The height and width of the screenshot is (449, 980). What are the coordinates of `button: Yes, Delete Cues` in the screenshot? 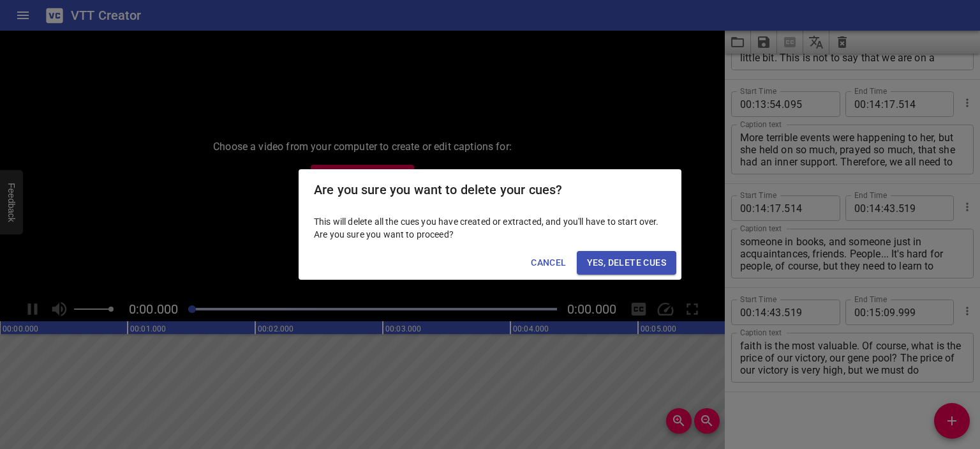 It's located at (626, 262).